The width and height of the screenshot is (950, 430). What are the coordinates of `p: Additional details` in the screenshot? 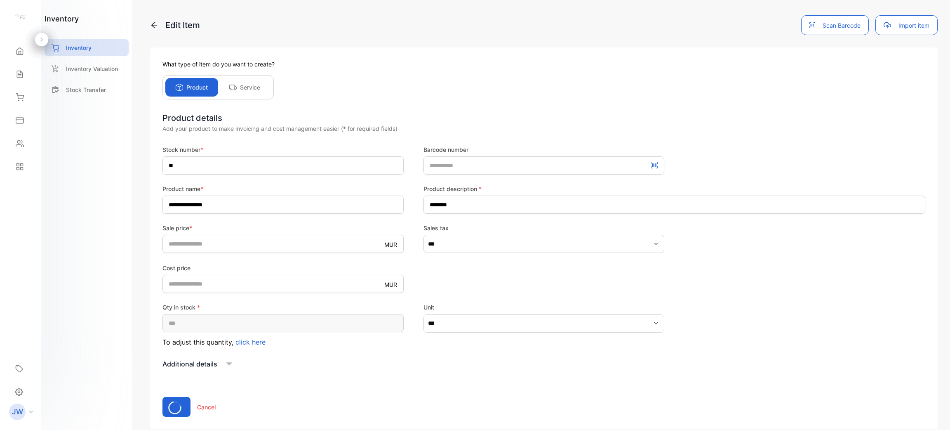 It's located at (190, 364).